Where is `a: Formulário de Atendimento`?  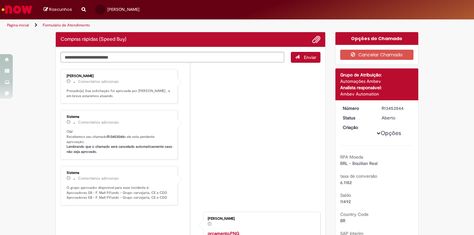 a: Formulário de Atendimento is located at coordinates (66, 25).